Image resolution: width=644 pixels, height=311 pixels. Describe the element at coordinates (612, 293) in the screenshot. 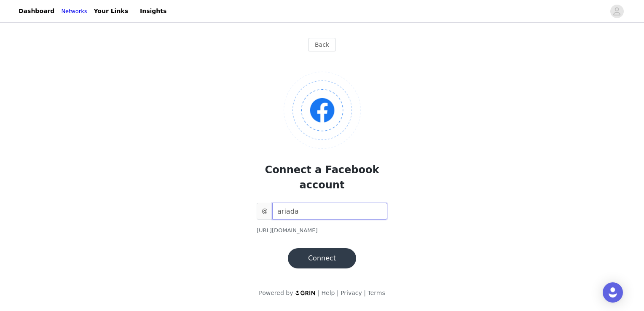

I see `div: Open Intercom Messenger` at that location.